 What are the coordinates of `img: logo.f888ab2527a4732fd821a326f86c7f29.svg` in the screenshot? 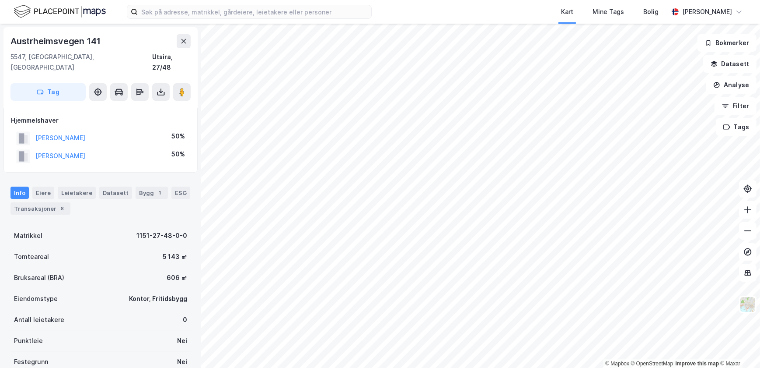 It's located at (60, 11).